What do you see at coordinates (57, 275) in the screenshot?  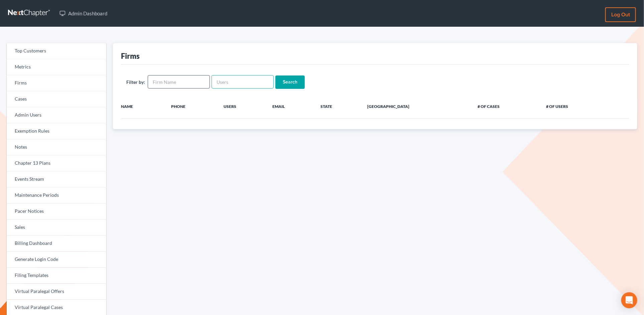 I see `a: Filing Templates` at bounding box center [57, 275].